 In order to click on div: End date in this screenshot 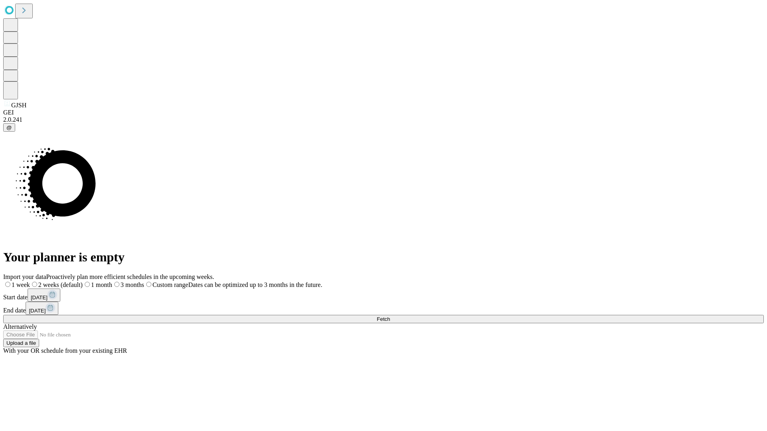, I will do `click(383, 308)`.